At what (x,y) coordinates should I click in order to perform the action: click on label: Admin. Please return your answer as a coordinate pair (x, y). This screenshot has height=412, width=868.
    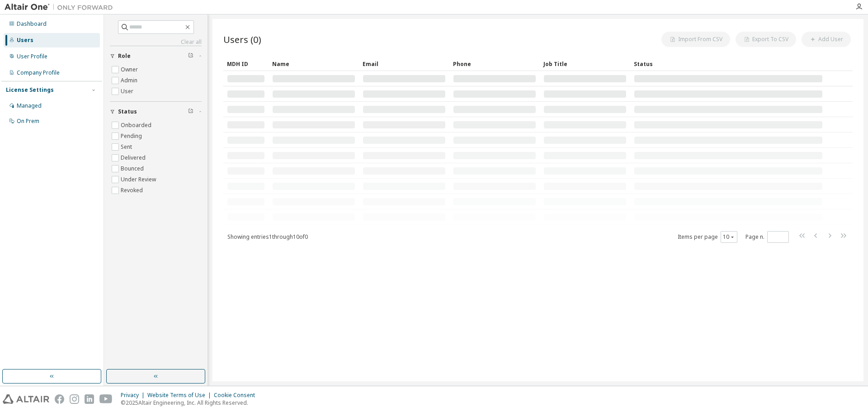
    Looking at the image, I should click on (130, 80).